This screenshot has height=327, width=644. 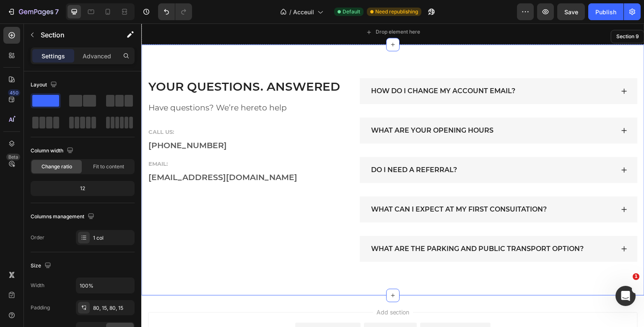 I want to click on span: Acceuil, so click(x=303, y=12).